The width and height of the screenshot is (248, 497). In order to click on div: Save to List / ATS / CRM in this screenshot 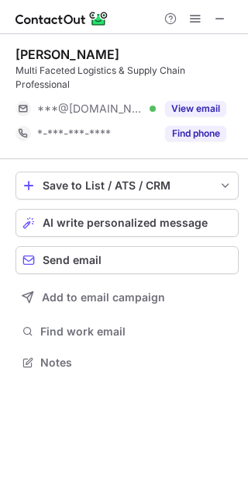, I will do `click(127, 185)`.